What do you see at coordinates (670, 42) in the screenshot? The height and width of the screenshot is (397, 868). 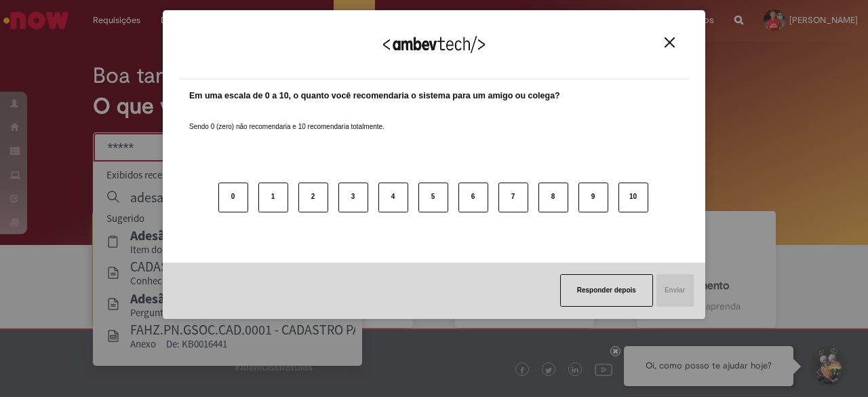 I see `img: Close` at bounding box center [670, 42].